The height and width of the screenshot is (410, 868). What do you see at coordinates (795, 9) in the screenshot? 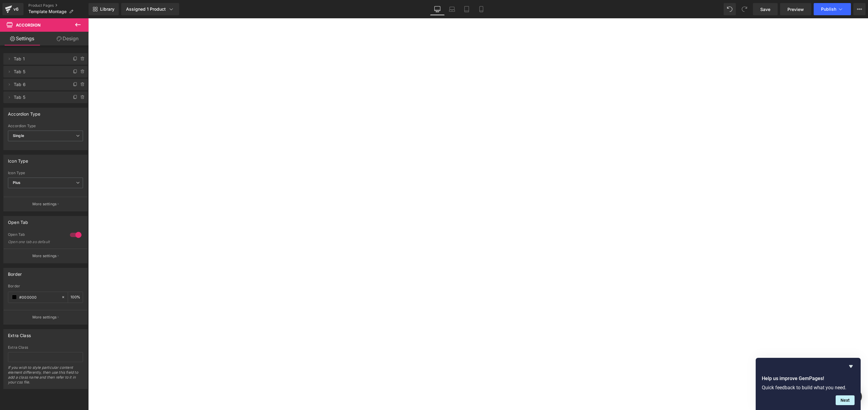
I see `span: Preview` at bounding box center [795, 9].